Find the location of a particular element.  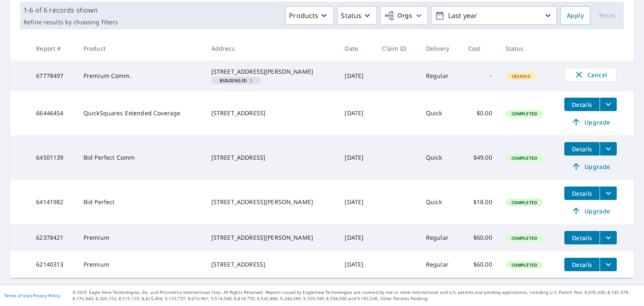

button: filesDropdownBtn-62140313 is located at coordinates (608, 265).